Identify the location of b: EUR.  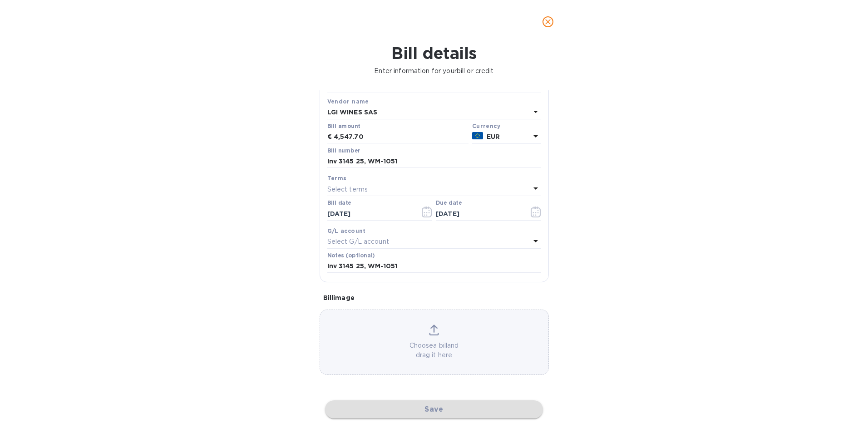
(493, 137).